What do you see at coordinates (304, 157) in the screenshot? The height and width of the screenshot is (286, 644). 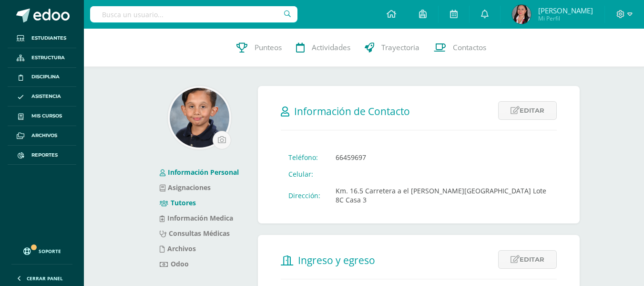 I see `td: Teléfono:` at bounding box center [304, 157].